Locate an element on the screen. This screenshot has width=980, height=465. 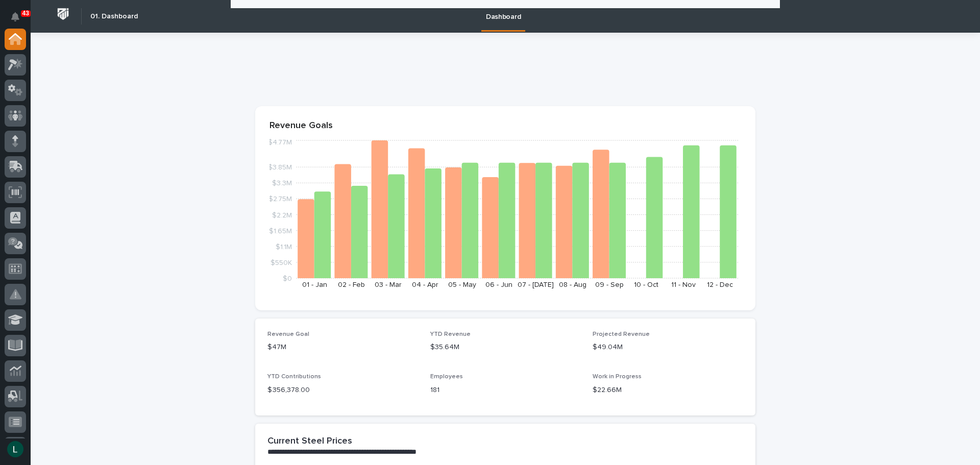
text: 09 - Sep is located at coordinates (609, 284).